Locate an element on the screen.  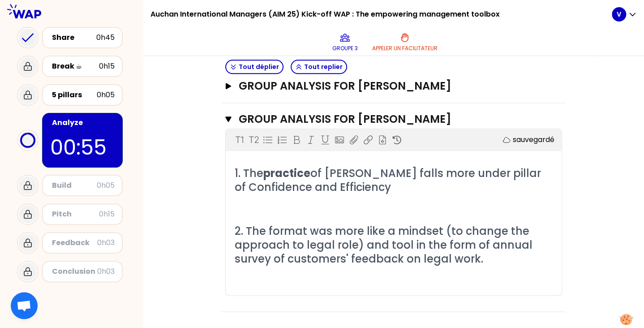
div: Conclusion is located at coordinates (74, 272).